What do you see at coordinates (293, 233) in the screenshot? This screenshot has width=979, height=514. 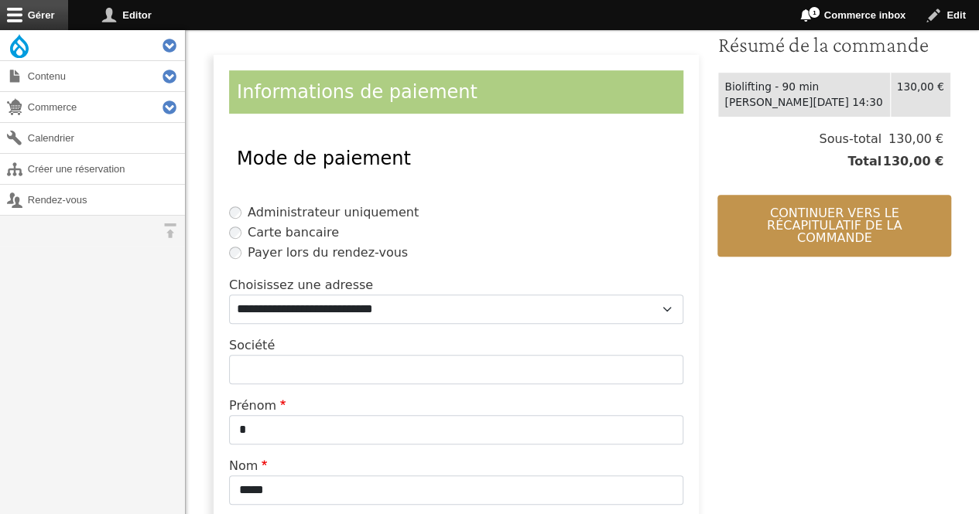 I see `label: Carte bancaire` at bounding box center [293, 233].